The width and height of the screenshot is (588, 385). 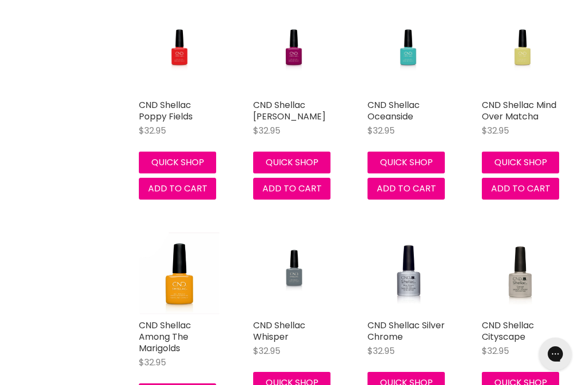 What do you see at coordinates (409, 53) in the screenshot?
I see `img: CND Shellac Oceanside` at bounding box center [409, 53].